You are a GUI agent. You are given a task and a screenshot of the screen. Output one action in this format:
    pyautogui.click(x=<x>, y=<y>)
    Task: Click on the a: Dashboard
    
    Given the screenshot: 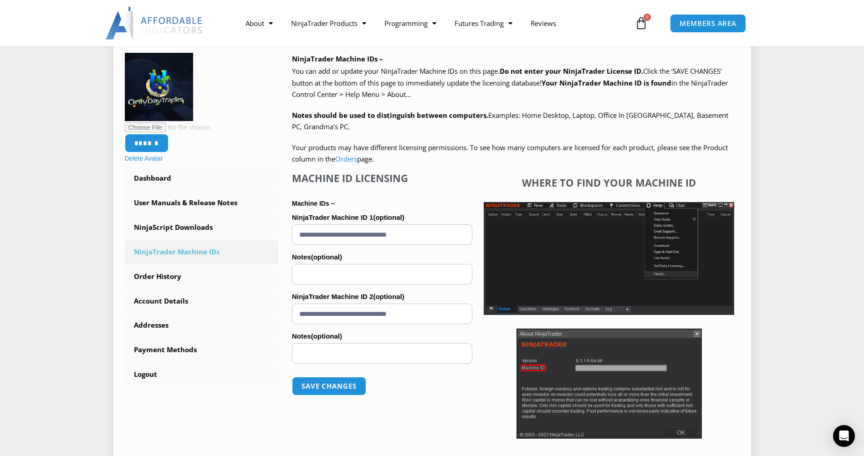 What is the action you would take?
    pyautogui.click(x=202, y=178)
    